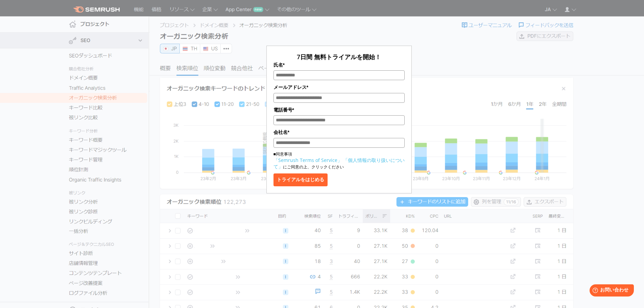  I want to click on label: メールアドレス*, so click(339, 88).